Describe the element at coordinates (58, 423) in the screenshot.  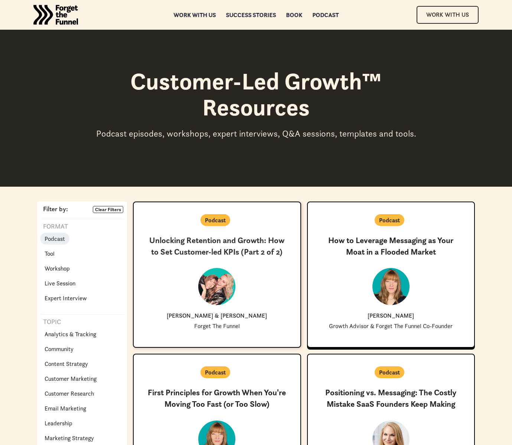
I see `a: Leadership` at that location.